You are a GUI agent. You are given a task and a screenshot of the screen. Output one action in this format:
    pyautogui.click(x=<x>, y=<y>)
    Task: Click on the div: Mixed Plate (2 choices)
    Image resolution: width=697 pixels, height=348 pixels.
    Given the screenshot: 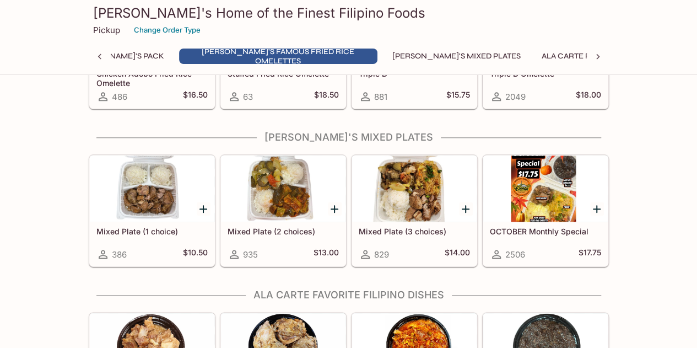 What is the action you would take?
    pyautogui.click(x=283, y=189)
    